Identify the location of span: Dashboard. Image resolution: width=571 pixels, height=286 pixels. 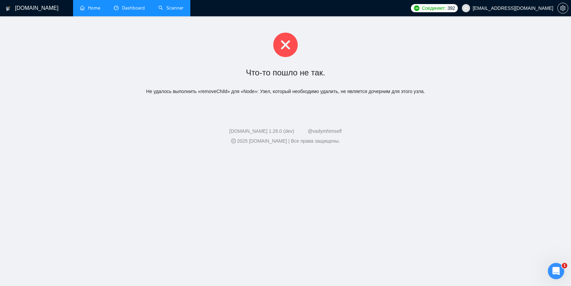
(133, 8).